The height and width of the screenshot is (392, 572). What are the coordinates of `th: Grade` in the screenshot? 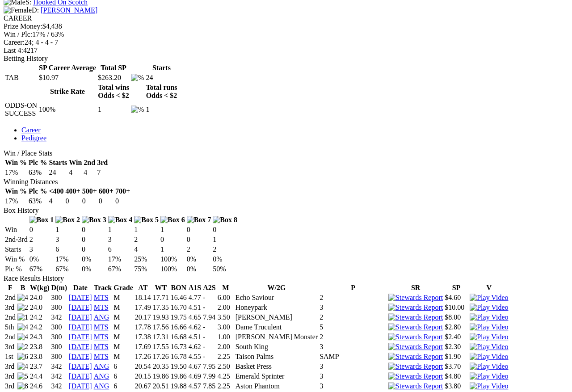 It's located at (123, 288).